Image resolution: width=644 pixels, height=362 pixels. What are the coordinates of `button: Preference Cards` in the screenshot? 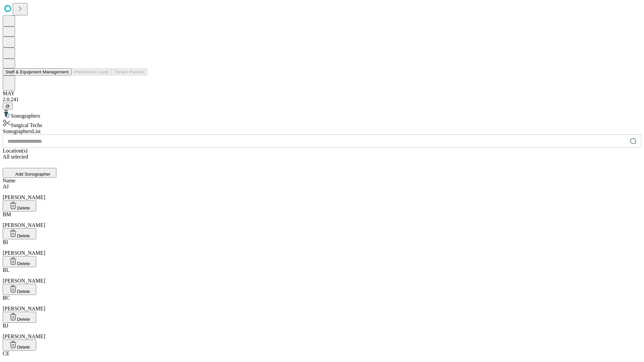 It's located at (92, 72).